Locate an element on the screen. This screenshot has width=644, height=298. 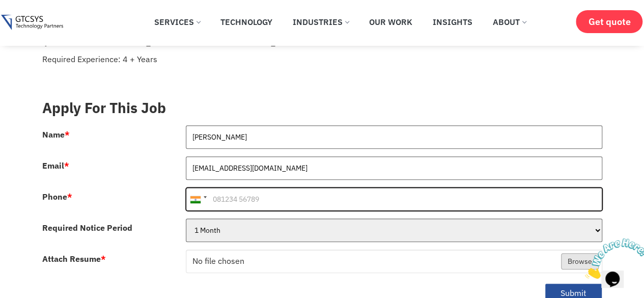
a: Get quote is located at coordinates (609, 22).